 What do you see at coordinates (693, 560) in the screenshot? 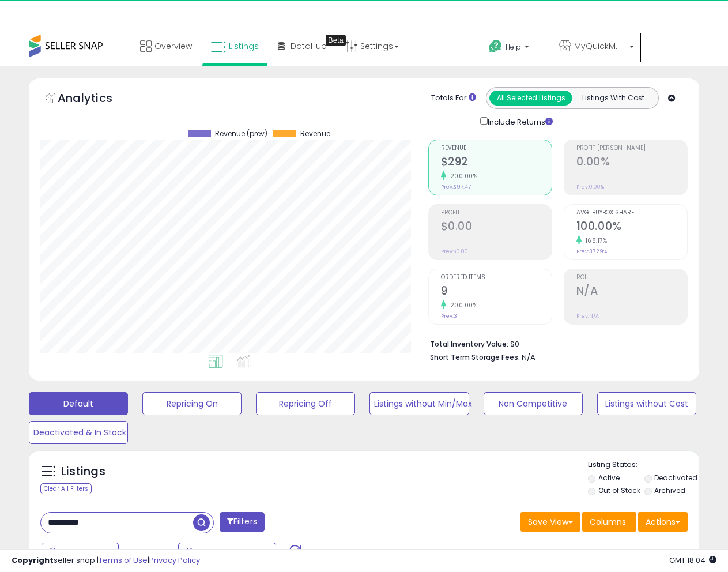
I see `span: 2025-09-9 18:04 GMT` at bounding box center [693, 560].